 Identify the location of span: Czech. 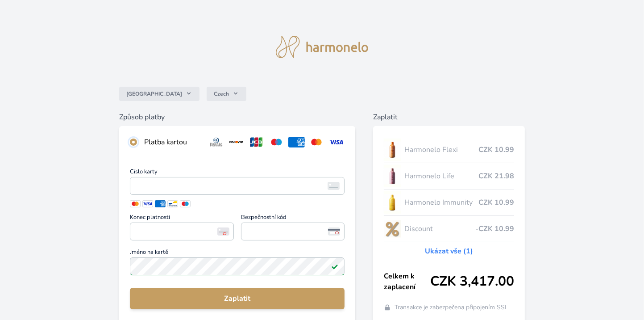
(221, 94).